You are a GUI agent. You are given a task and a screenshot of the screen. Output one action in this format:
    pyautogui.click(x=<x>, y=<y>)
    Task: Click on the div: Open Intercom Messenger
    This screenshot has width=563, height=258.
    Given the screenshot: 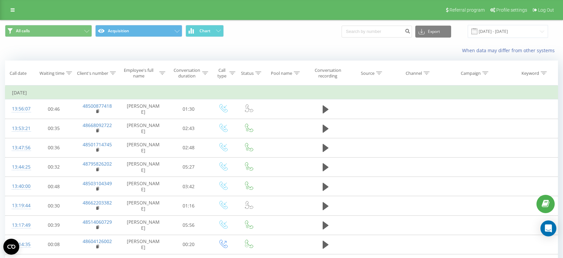 What is the action you would take?
    pyautogui.click(x=549, y=228)
    